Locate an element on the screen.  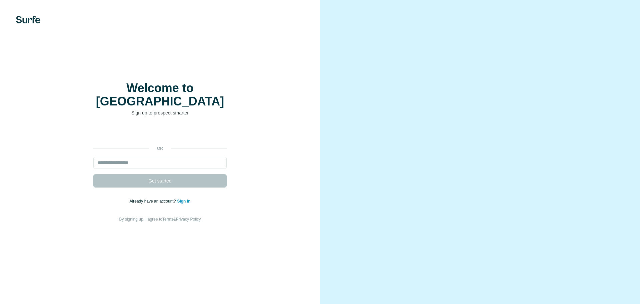
a: Privacy Policy is located at coordinates (188, 219).